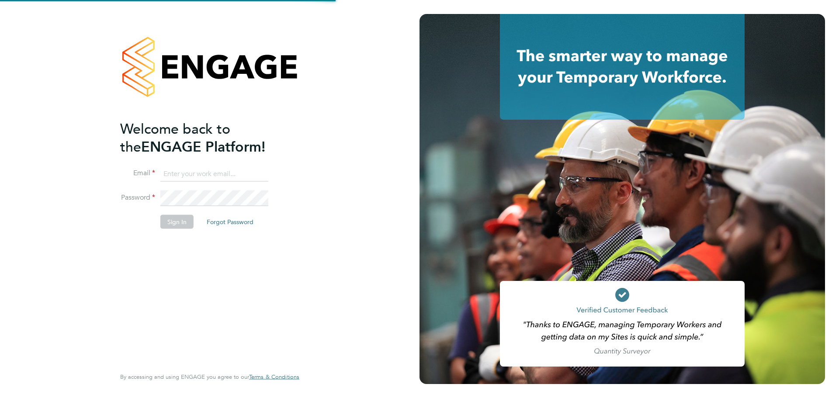  Describe the element at coordinates (138, 173) in the screenshot. I see `label: Email` at that location.